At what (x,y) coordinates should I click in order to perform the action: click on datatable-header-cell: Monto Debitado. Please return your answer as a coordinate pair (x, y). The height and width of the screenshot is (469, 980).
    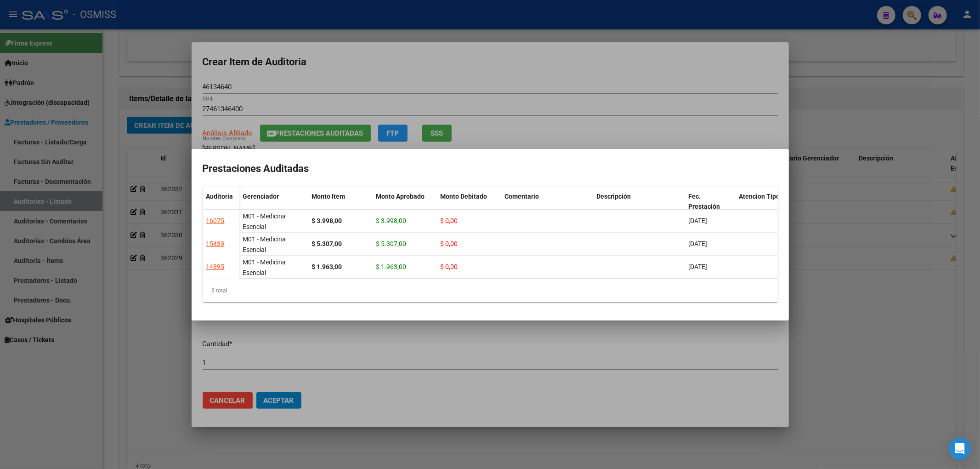
    Looking at the image, I should click on (469, 206).